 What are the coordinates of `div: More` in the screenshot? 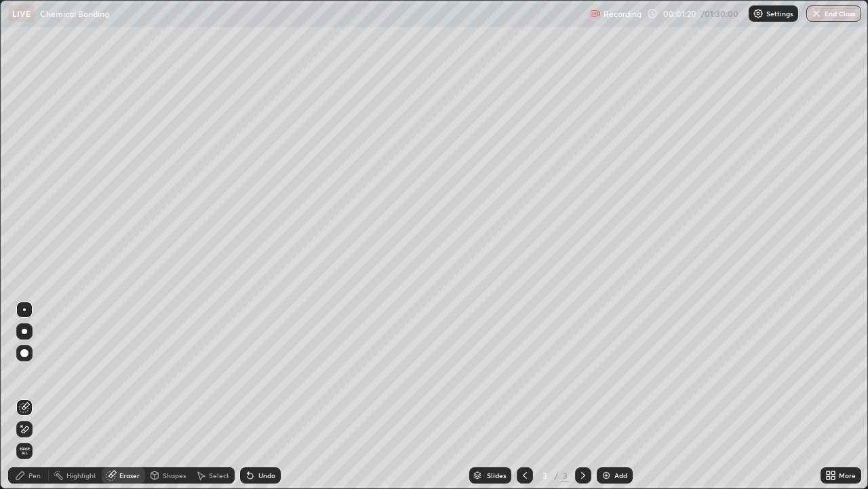 It's located at (847, 475).